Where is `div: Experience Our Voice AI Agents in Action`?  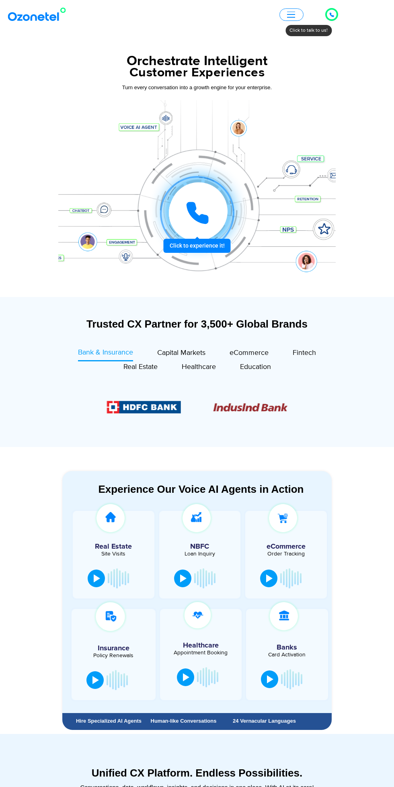 div: Experience Our Voice AI Agents in Action is located at coordinates (201, 489).